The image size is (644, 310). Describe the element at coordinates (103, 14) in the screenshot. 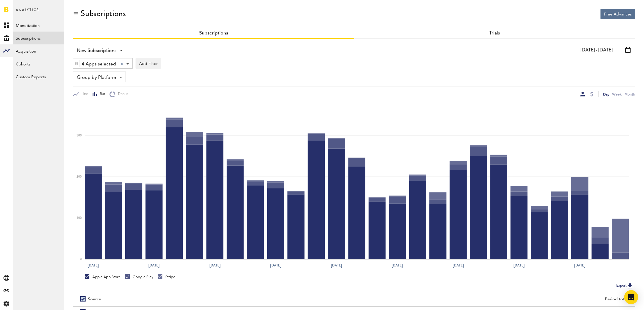

I see `div: Subscriptions` at that location.